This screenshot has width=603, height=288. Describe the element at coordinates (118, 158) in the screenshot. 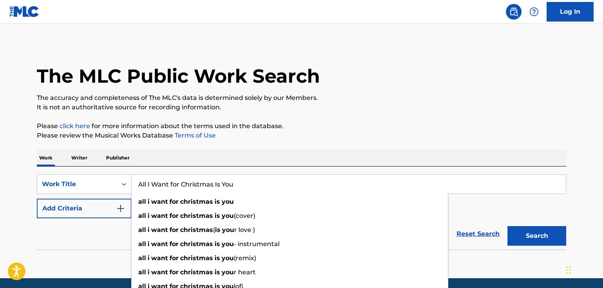

I see `p: Publisher` at that location.